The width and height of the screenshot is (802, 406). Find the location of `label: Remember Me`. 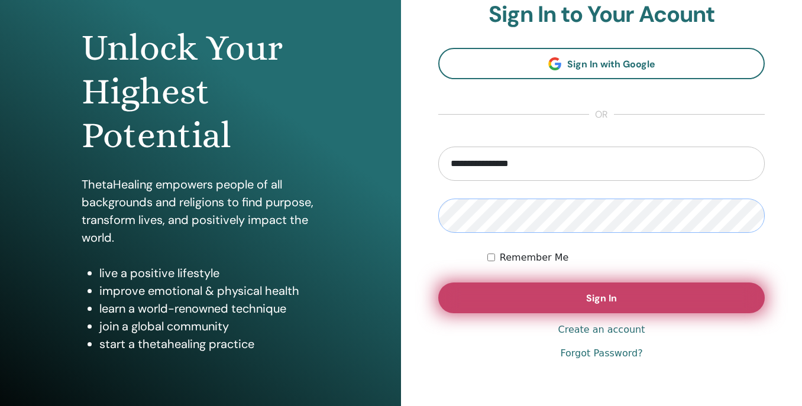

label: Remember Me is located at coordinates (534, 258).